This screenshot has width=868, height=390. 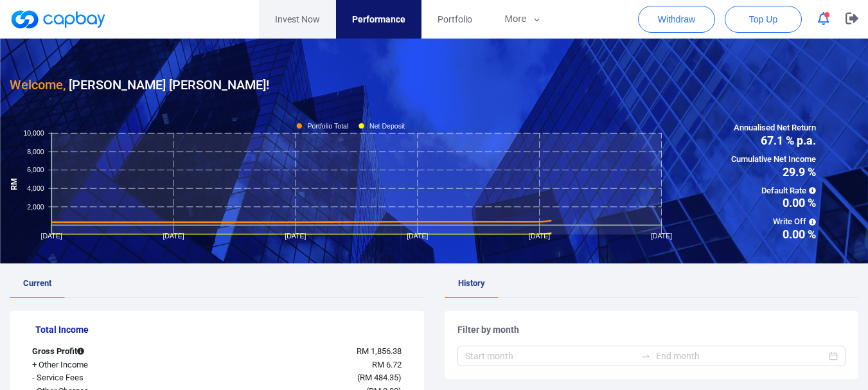 I want to click on tspan: 10,000, so click(x=33, y=133).